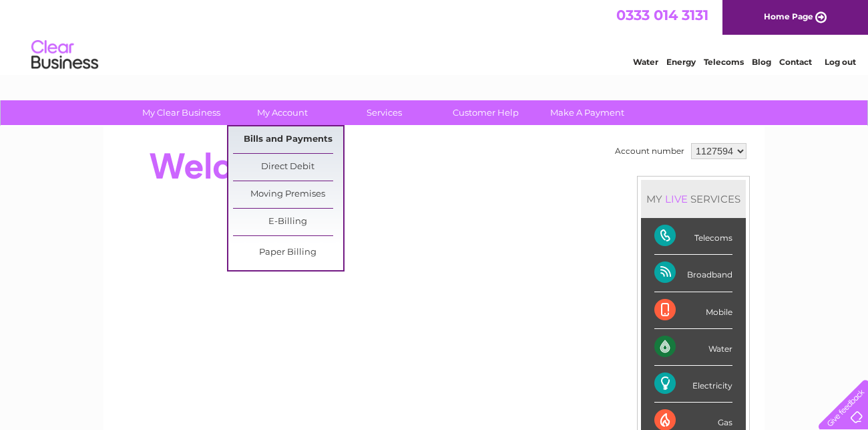 This screenshot has height=430, width=868. I want to click on a: Customer Help, so click(486, 113).